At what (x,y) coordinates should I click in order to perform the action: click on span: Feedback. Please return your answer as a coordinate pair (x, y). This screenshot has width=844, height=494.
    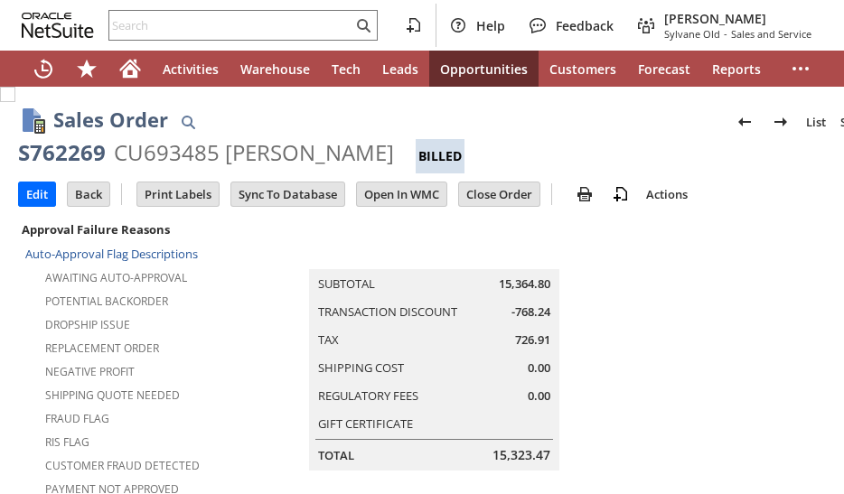
    Looking at the image, I should click on (585, 25).